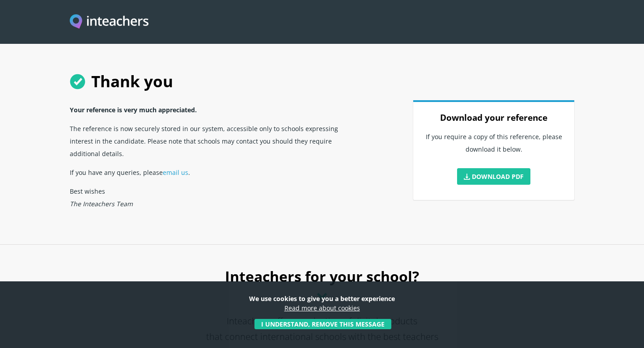 The width and height of the screenshot is (644, 348). Describe the element at coordinates (322, 308) in the screenshot. I see `a: Read more about cookies` at that location.